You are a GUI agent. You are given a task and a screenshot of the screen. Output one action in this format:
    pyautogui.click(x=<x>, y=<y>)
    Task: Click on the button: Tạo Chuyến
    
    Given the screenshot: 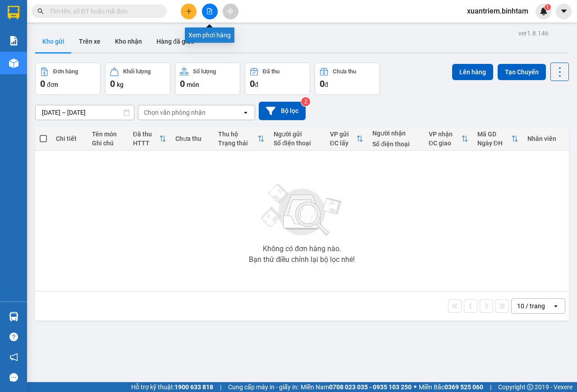 What is the action you would take?
    pyautogui.click(x=521, y=72)
    